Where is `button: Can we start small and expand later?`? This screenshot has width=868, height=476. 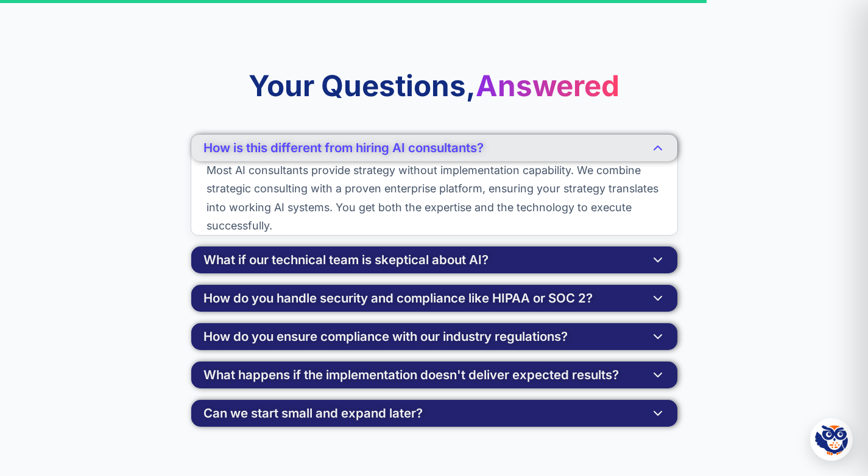 button: Can we start small and expand later? is located at coordinates (434, 413).